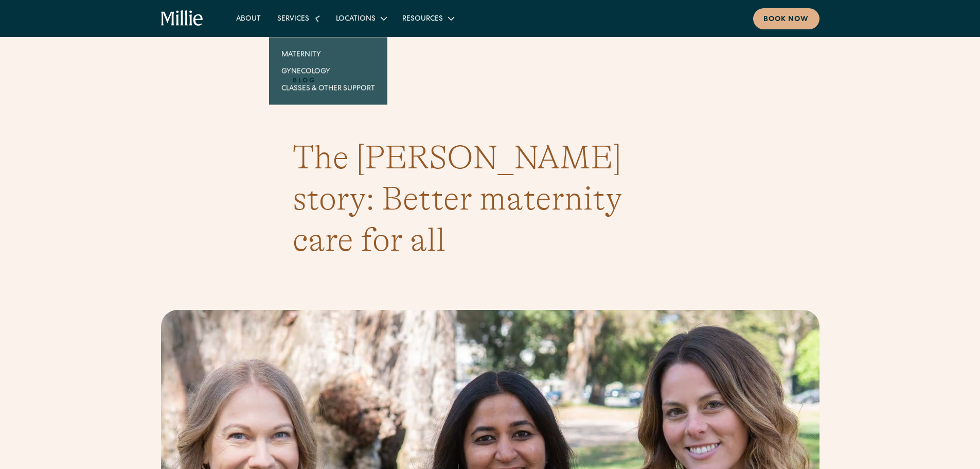 The image size is (980, 469). What do you see at coordinates (328, 88) in the screenshot?
I see `a: Classes & Other Support` at bounding box center [328, 88].